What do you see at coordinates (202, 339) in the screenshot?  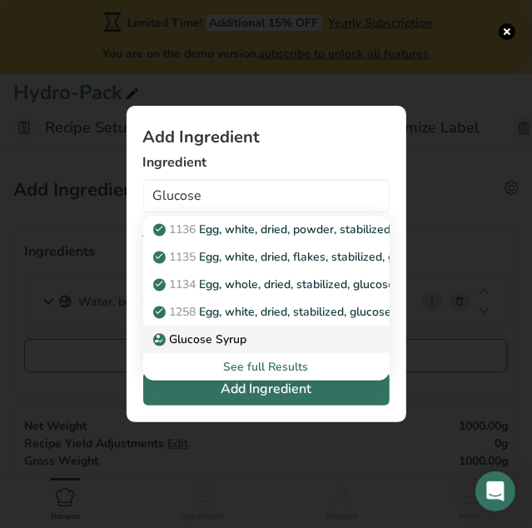 I see `p: Glucose Syrup` at bounding box center [202, 339].